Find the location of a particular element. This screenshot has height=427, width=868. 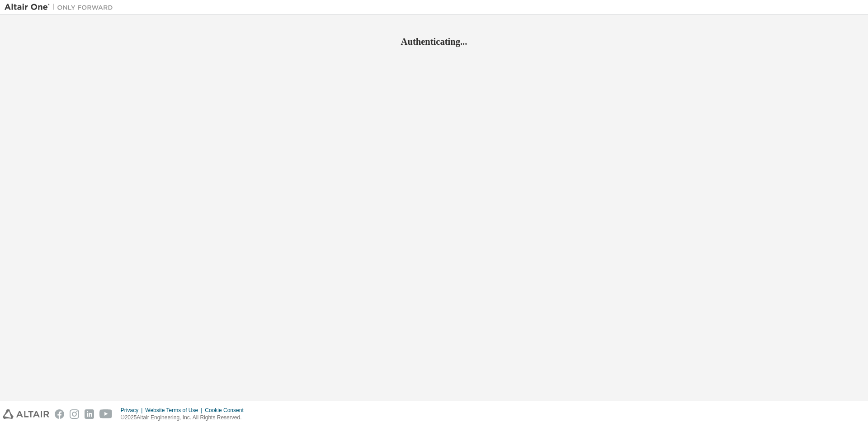

div: Website Terms of Use is located at coordinates (175, 410).